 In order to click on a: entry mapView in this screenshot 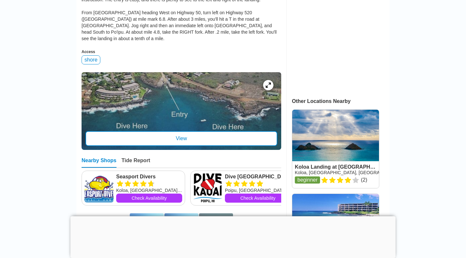, I will do `click(181, 111)`.